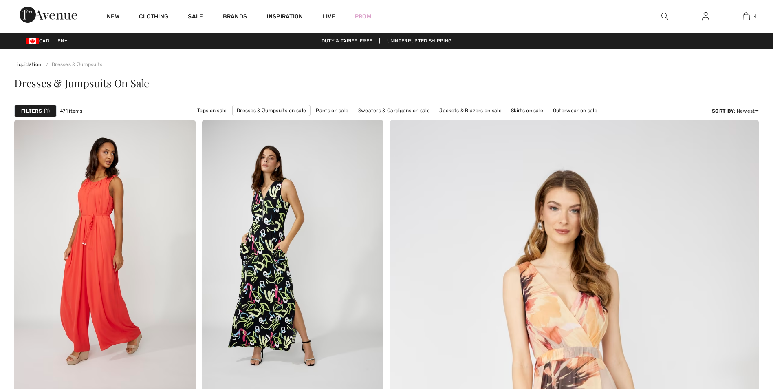 This screenshot has width=773, height=389. Describe the element at coordinates (332, 110) in the screenshot. I see `a: Pants on sale` at that location.